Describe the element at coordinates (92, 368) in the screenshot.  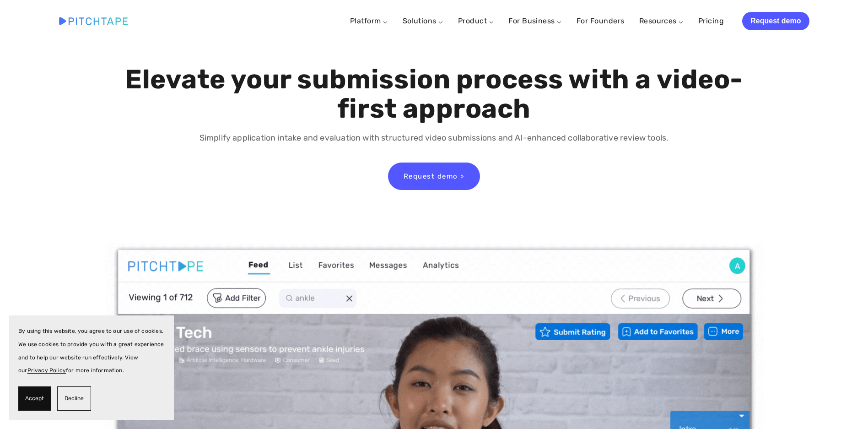
I see `section: Cookie banner` at that location.